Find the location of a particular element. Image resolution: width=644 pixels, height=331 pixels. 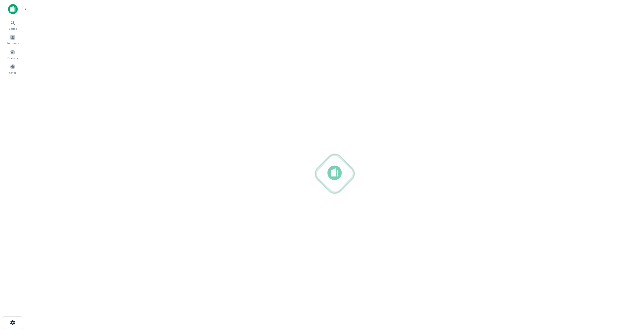

img: capitalize-icon.png is located at coordinates (13, 9).